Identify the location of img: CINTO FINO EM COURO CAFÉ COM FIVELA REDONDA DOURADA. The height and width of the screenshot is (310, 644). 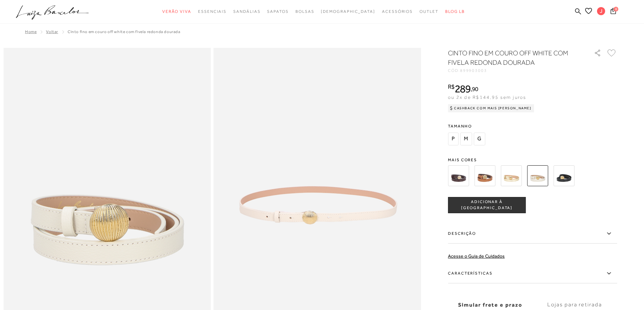
(459, 176).